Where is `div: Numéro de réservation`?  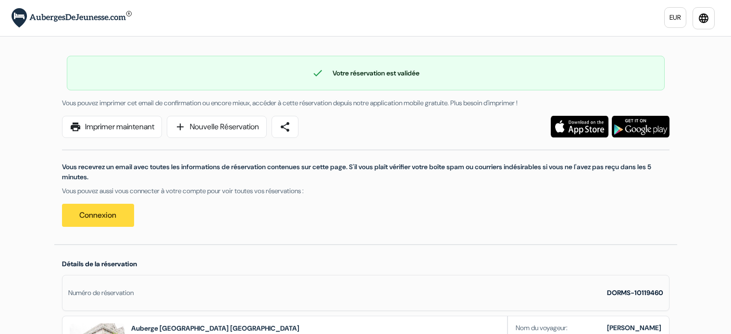 div: Numéro de réservation is located at coordinates (101, 293).